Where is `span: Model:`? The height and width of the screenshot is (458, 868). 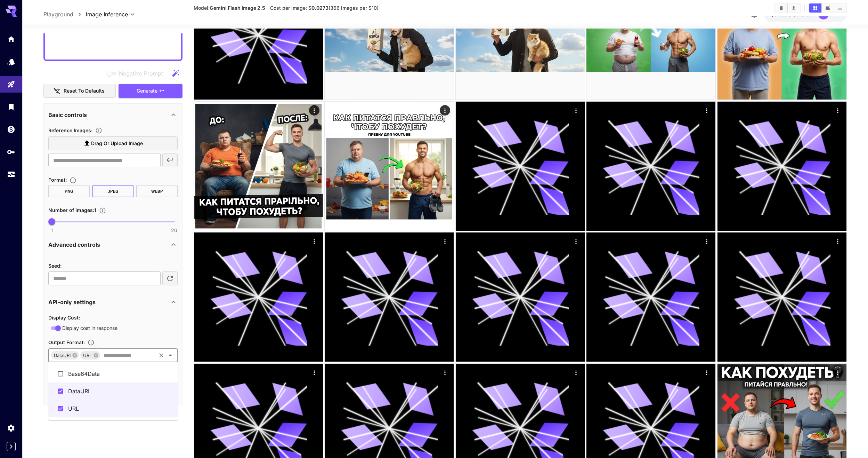 span: Model: is located at coordinates (229, 8).